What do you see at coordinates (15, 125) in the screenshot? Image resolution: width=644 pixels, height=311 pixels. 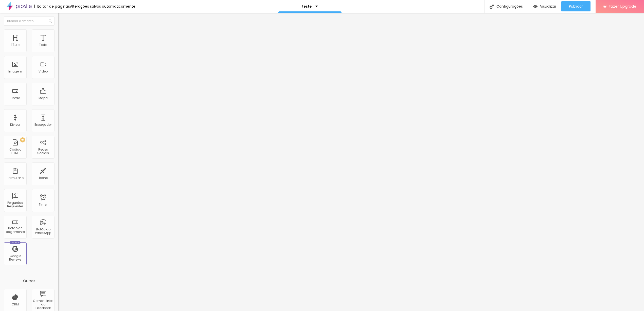 I see `div: Divisor` at bounding box center [15, 125].